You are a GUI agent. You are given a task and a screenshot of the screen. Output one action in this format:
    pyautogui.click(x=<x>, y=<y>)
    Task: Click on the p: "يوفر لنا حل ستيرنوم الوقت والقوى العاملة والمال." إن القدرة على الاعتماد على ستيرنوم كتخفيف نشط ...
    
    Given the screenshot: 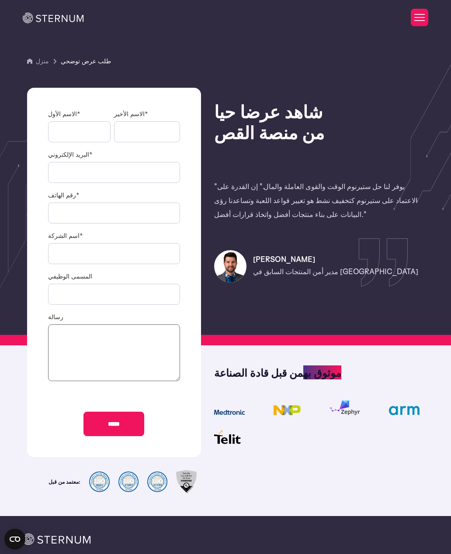 What is the action you would take?
    pyautogui.click(x=317, y=200)
    